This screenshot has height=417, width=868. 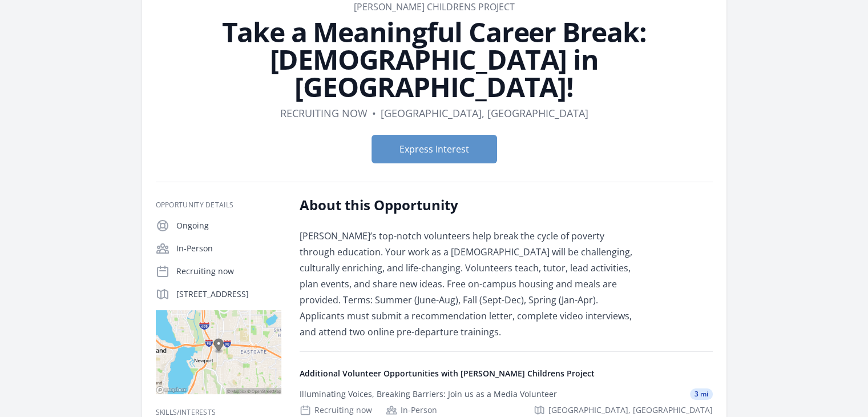 What do you see at coordinates (324, 113) in the screenshot?
I see `dd: Recruiting now` at bounding box center [324, 113].